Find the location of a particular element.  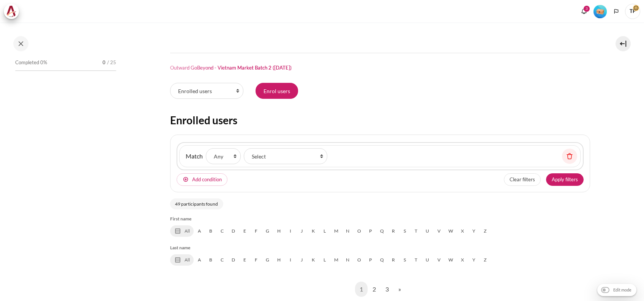

h5: Last name is located at coordinates (380, 248).